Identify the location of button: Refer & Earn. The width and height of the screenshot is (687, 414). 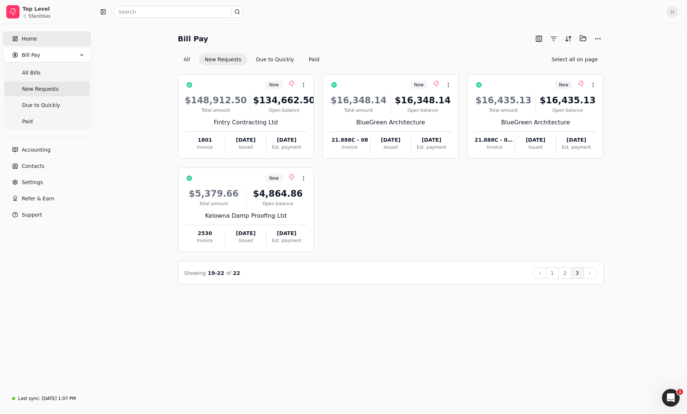
(47, 198).